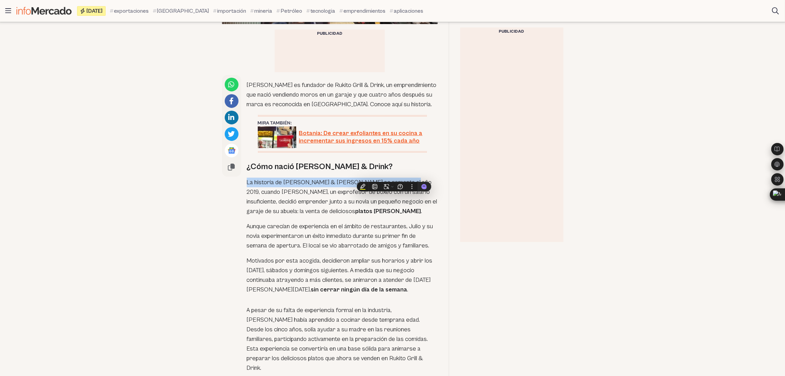 The image size is (785, 376). I want to click on span: aplicaciones, so click(408, 11).